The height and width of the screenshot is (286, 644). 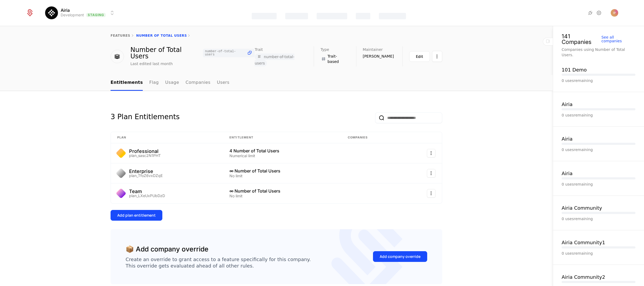 I want to click on button: Open user button, so click(x=614, y=13).